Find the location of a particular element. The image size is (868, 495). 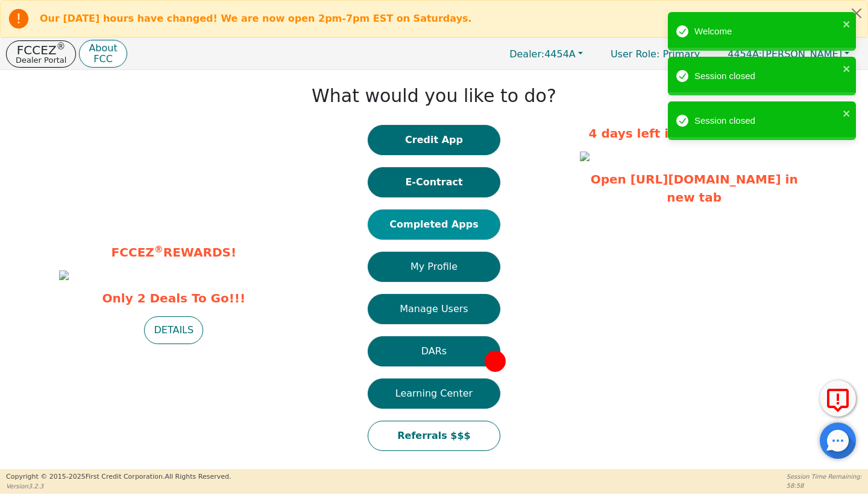

button: Manage Users is located at coordinates (434, 309).